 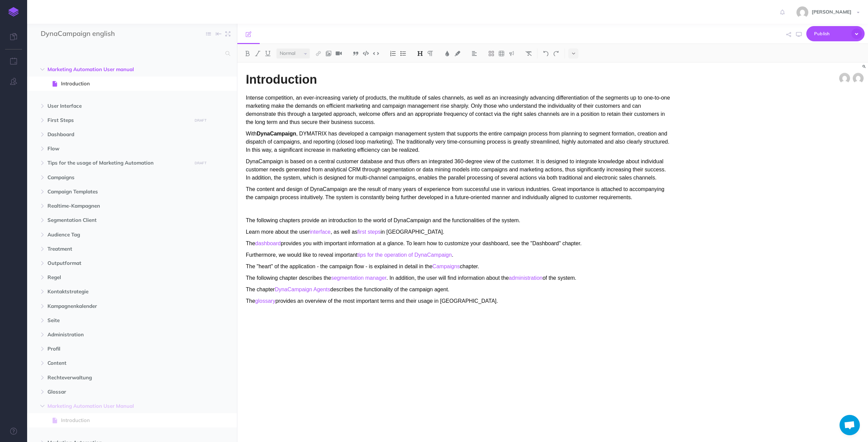 I want to click on span: User Interface, so click(x=118, y=106).